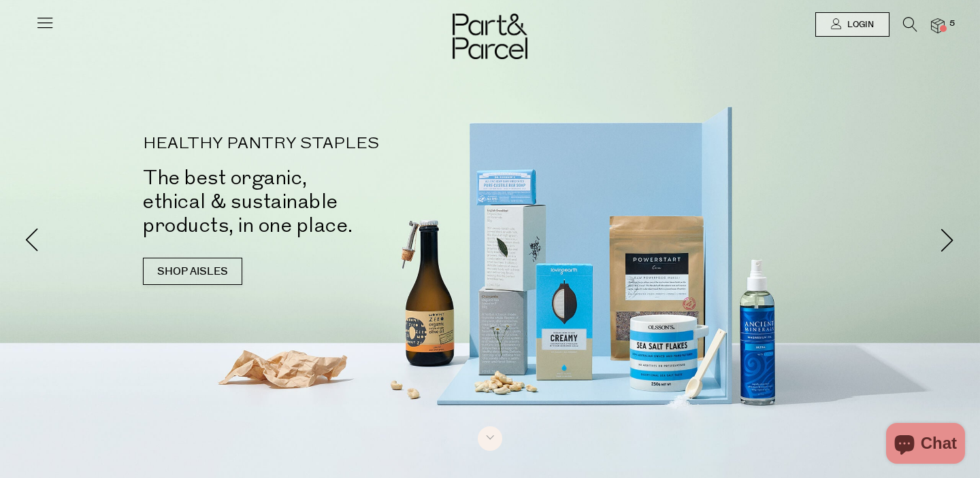 The width and height of the screenshot is (980, 478). What do you see at coordinates (326, 144) in the screenshot?
I see `p: HEALTHY PANTRY STAPLES` at bounding box center [326, 144].